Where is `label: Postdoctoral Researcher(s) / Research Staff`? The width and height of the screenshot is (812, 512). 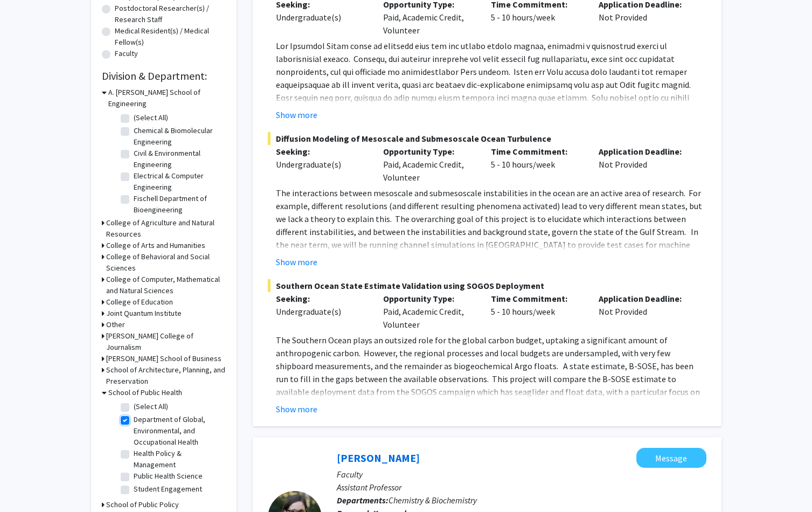
label: Postdoctoral Researcher(s) / Research Staff is located at coordinates (170, 14).